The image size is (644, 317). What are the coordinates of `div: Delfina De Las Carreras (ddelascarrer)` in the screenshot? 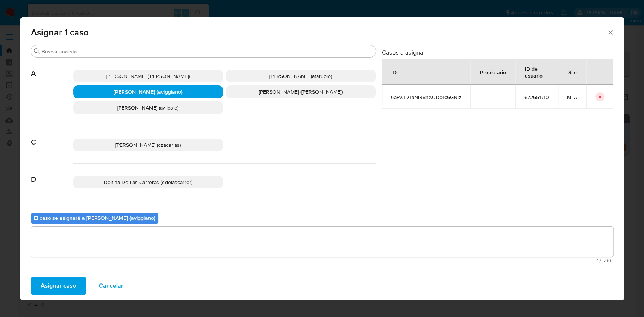 It's located at (148, 182).